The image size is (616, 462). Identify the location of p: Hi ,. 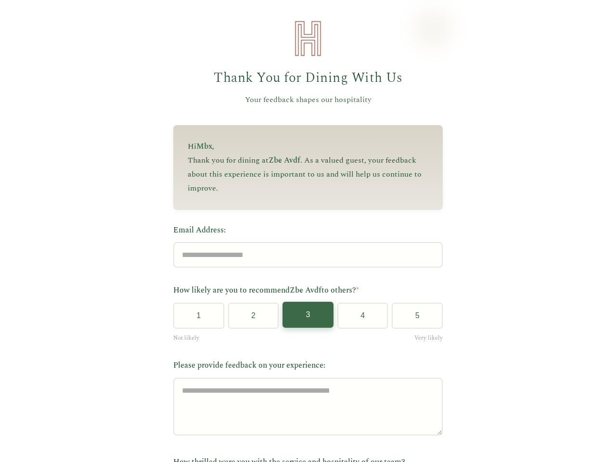
(308, 146).